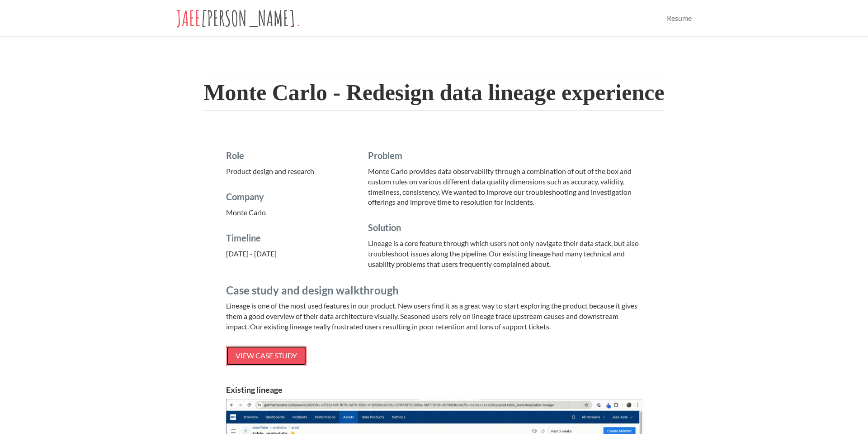 The image size is (868, 434). Describe the element at coordinates (294, 155) in the screenshot. I see `h4: Role` at that location.